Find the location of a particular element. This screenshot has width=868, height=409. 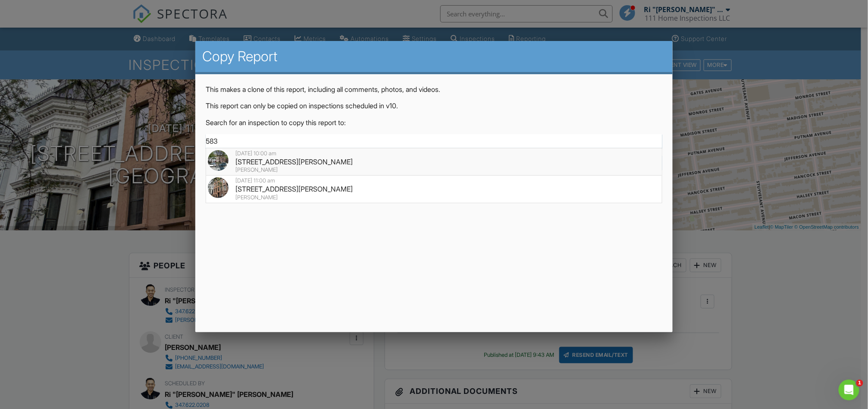

img: streetview is located at coordinates (218, 160).